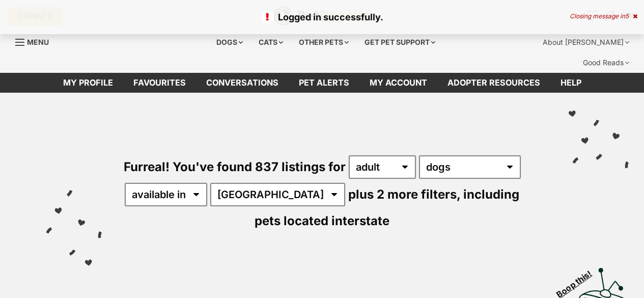 Image resolution: width=644 pixels, height=298 pixels. I want to click on a: Menu, so click(36, 41).